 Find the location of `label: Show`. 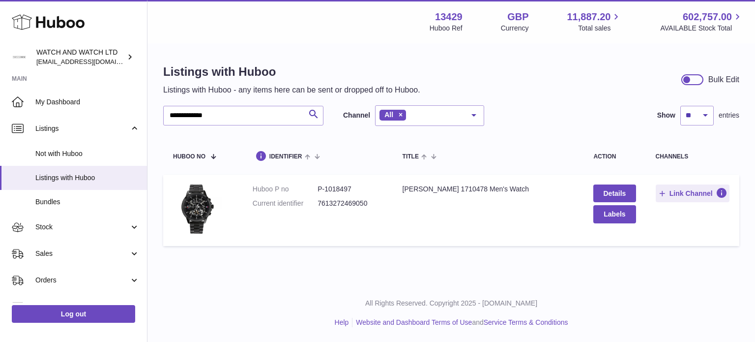

label: Show is located at coordinates (666, 115).